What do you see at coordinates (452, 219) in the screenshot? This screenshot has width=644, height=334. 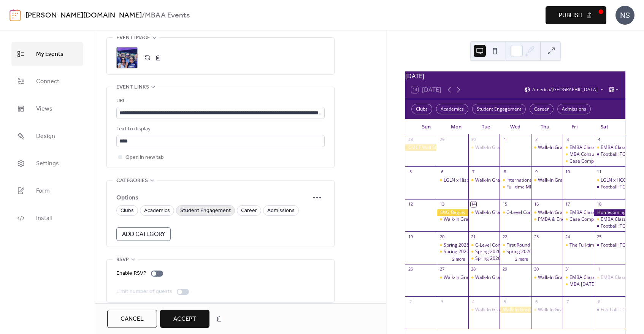 I see `div: Walk-In Graduate Advising (In-Preson)` at bounding box center [452, 219].